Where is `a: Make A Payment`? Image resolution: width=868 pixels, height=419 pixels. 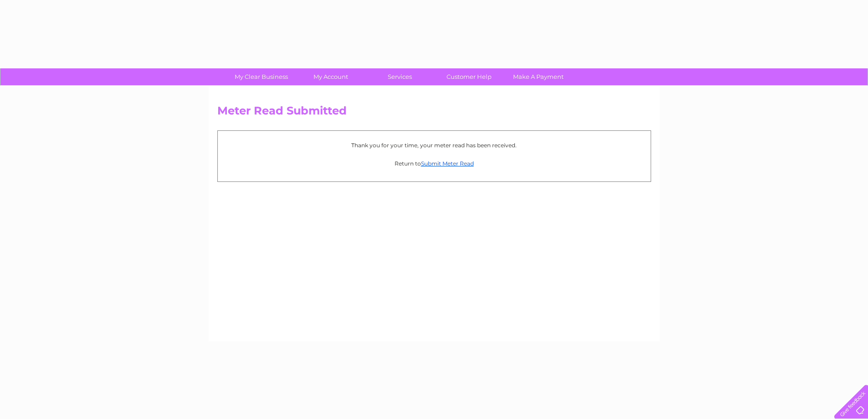
a: Make A Payment is located at coordinates (538, 76).